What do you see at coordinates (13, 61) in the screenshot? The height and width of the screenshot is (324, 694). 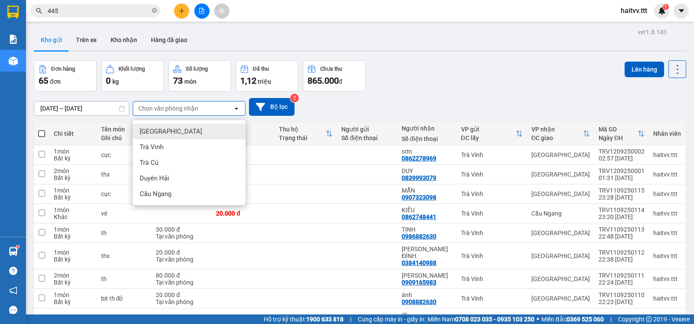 I see `img: warehouse-icon` at bounding box center [13, 61].